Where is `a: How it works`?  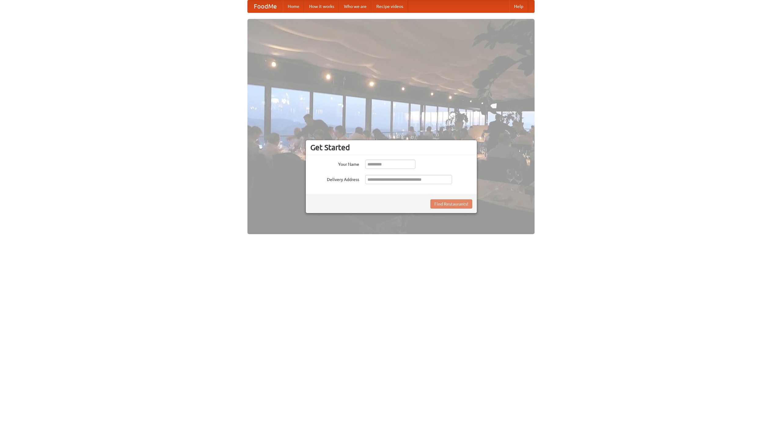 a: How it works is located at coordinates (322, 6).